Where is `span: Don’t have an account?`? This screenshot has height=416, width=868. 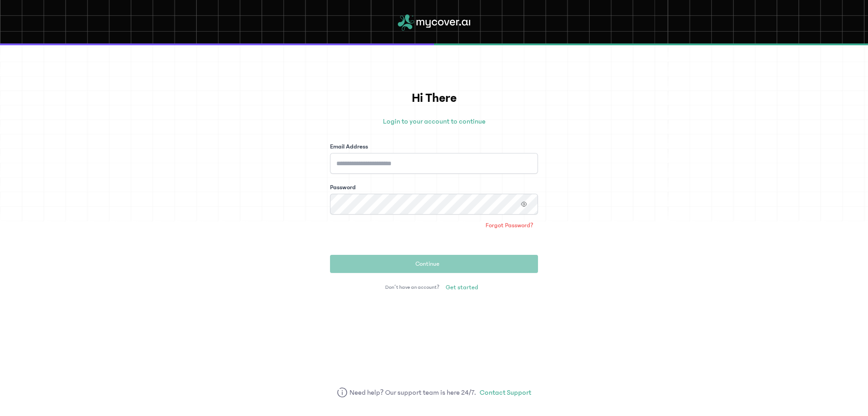 span: Don’t have an account? is located at coordinates (412, 287).